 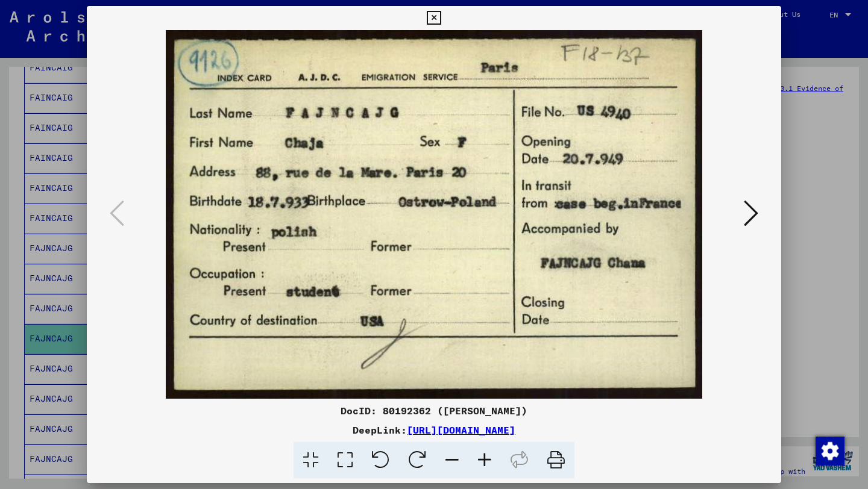 What do you see at coordinates (830, 451) in the screenshot?
I see `img: Change consent` at bounding box center [830, 451].